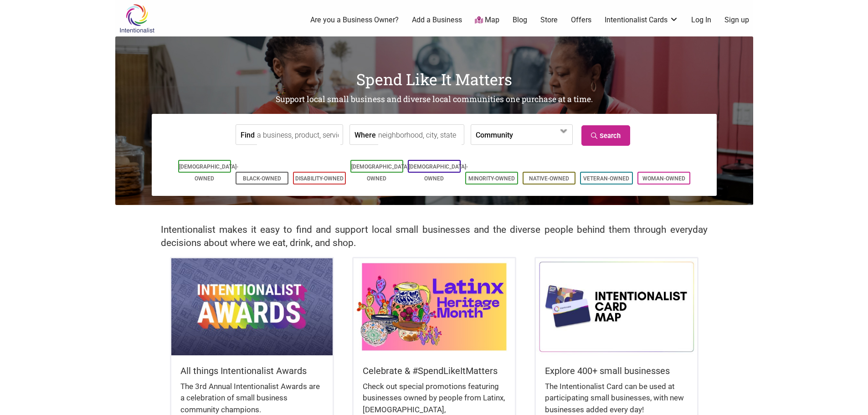  What do you see at coordinates (616, 307) in the screenshot?
I see `img: Intentionalist Card Map` at bounding box center [616, 307].